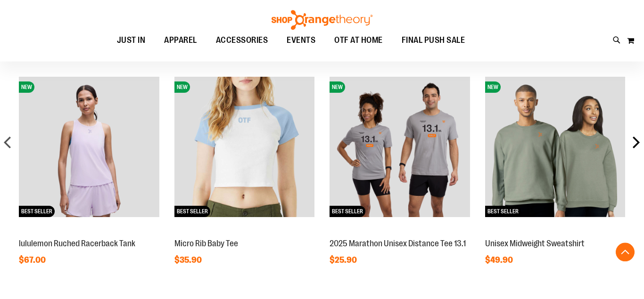  Describe the element at coordinates (301, 40) in the screenshot. I see `span: EVENTS` at that location.